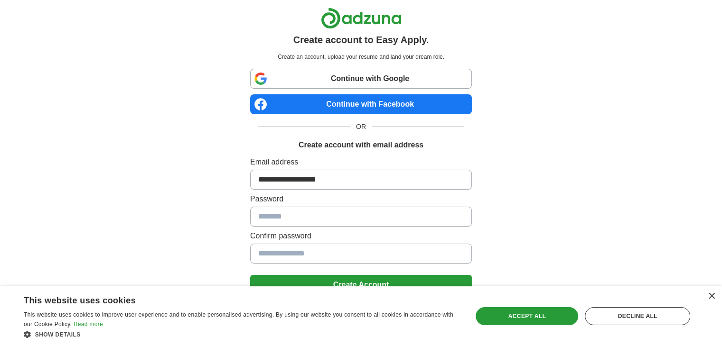  I want to click on h1: Create account with email address, so click(361, 145).